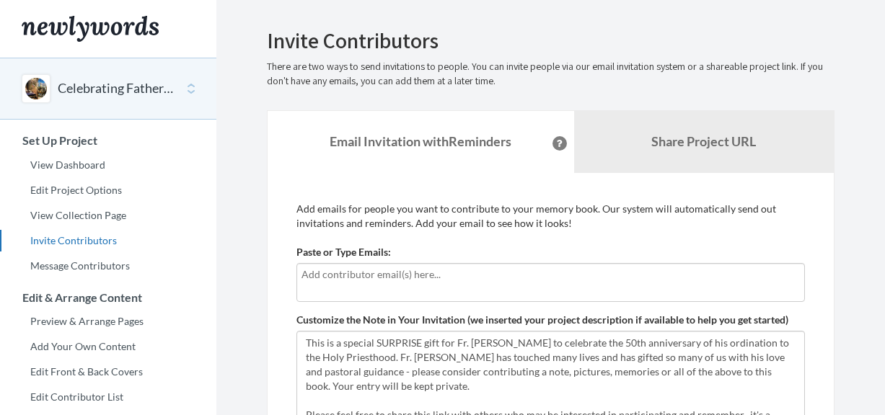  I want to click on img: Newlywords logo, so click(90, 29).